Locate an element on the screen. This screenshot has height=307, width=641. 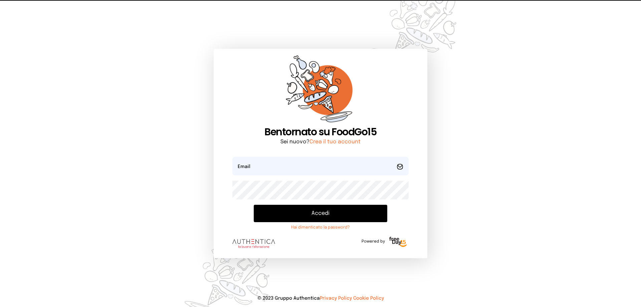
button: Accedi is located at coordinates (321, 213).